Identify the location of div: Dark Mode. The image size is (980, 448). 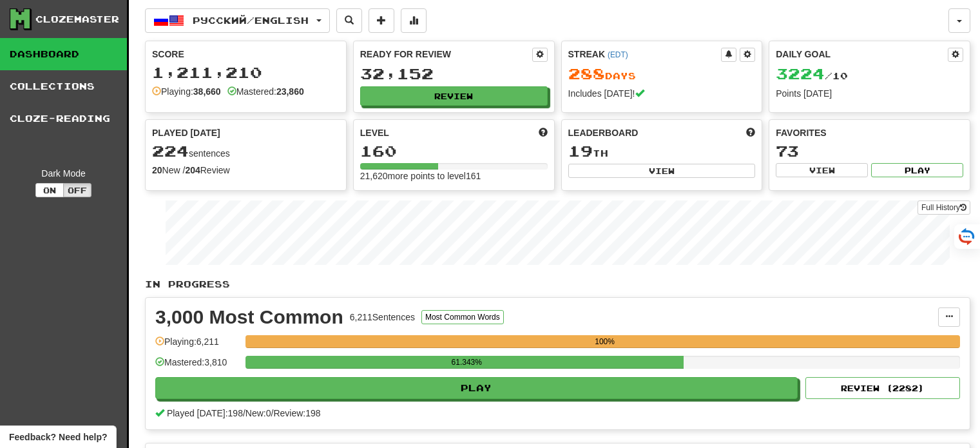
(63, 173).